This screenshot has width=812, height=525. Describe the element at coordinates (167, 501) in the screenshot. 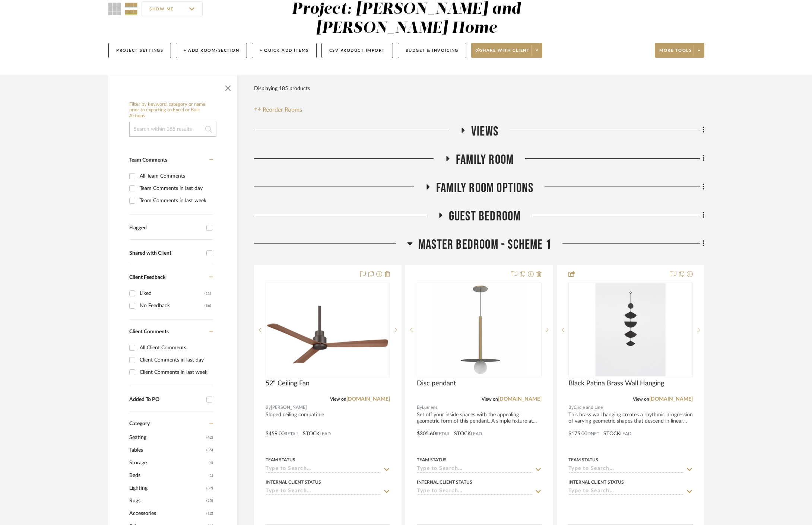

I see `span: Rugs` at that location.